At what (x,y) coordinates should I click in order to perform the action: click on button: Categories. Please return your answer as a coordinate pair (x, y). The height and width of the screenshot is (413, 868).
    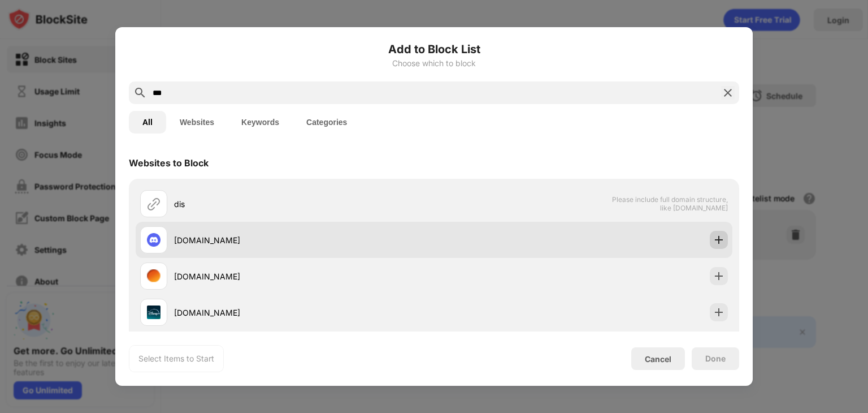
    Looking at the image, I should click on (327, 122).